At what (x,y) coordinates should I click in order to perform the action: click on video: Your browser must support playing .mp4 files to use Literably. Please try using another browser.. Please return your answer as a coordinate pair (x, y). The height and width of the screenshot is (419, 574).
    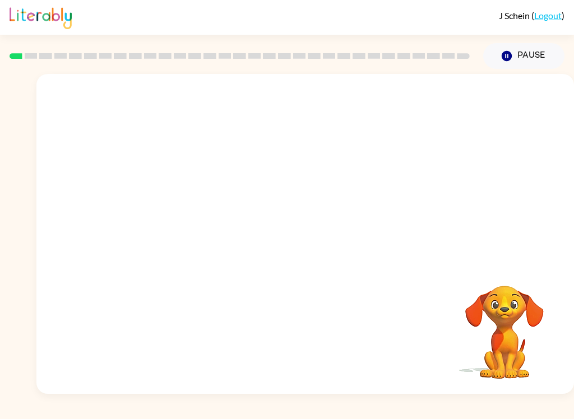
    Looking at the image, I should click on (504, 324).